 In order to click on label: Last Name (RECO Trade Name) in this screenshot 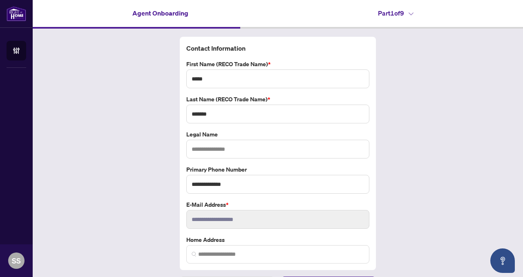, I will do `click(278, 99)`.